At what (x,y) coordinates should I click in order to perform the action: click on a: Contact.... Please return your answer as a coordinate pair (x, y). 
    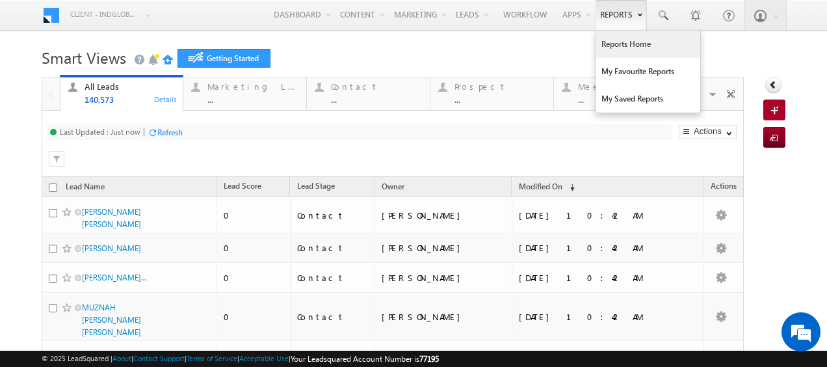
    Looking at the image, I should click on (368, 94).